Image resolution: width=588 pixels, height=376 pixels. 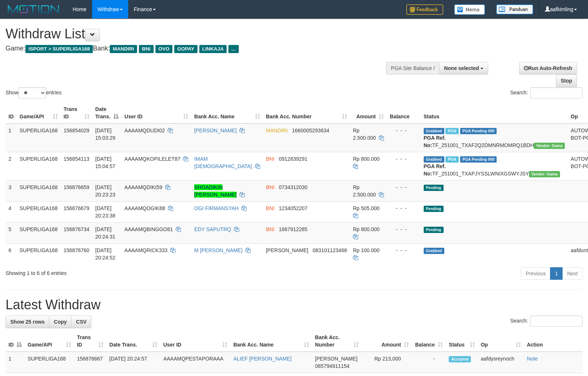 I want to click on span: 156854113, so click(x=77, y=159).